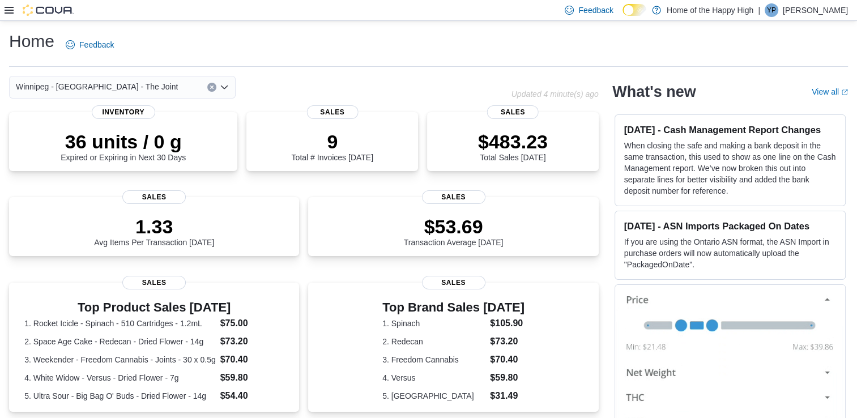 The height and width of the screenshot is (418, 857). What do you see at coordinates (507, 396) in the screenshot?
I see `dd: $31.49` at bounding box center [507, 396].